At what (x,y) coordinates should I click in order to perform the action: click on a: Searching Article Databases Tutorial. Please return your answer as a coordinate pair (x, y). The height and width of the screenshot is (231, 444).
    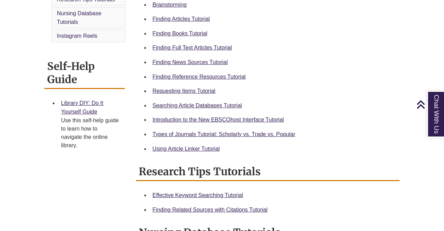
    Looking at the image, I should click on (197, 105).